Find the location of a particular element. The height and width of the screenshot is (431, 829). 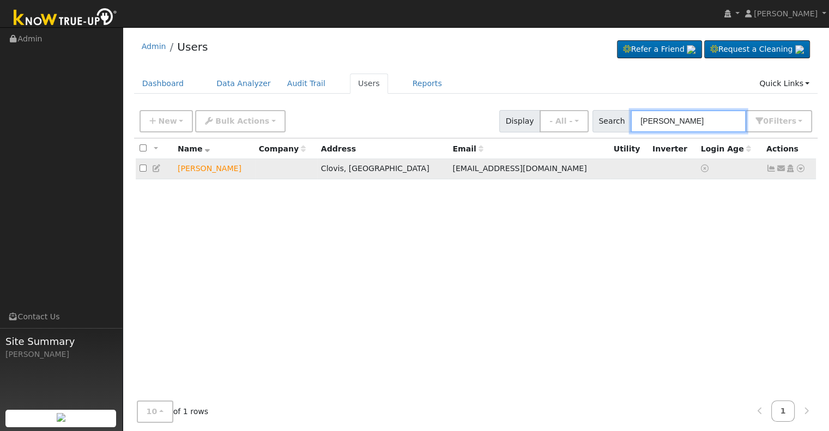

span: Display is located at coordinates (519, 121).